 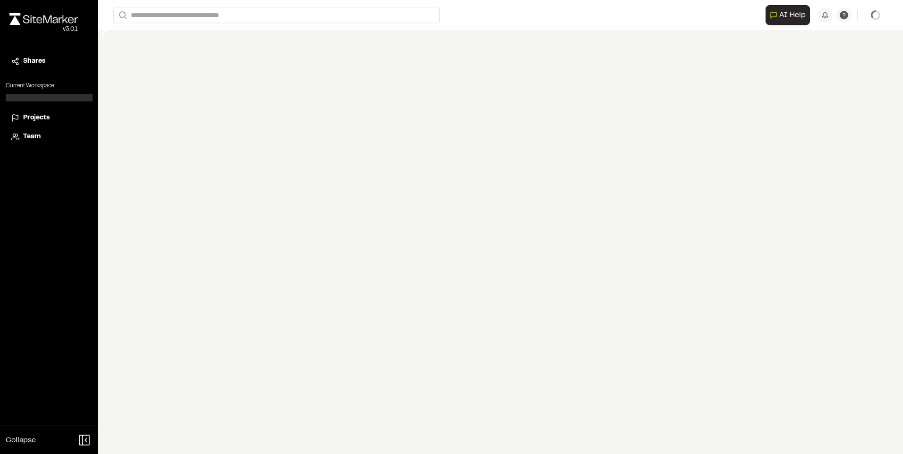 What do you see at coordinates (792, 15) in the screenshot?
I see `span: AI Help` at bounding box center [792, 15].